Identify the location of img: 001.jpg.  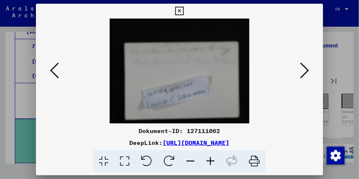
(179, 71).